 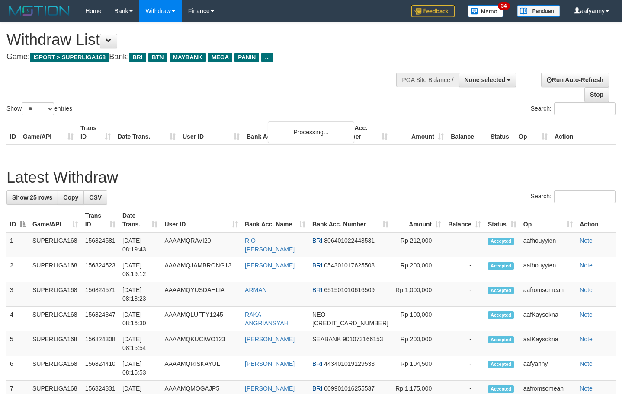 I want to click on td: 4, so click(x=18, y=319).